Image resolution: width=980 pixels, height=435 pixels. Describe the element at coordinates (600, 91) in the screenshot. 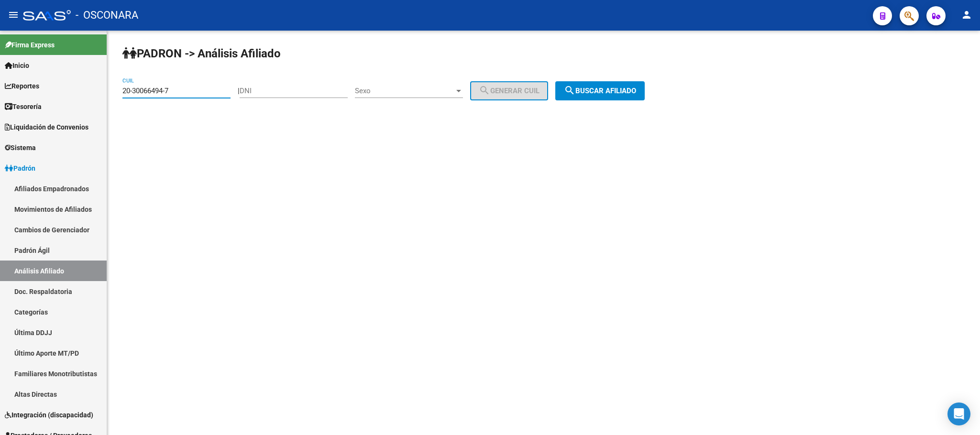

I see `button: Buscar afiliado` at that location.